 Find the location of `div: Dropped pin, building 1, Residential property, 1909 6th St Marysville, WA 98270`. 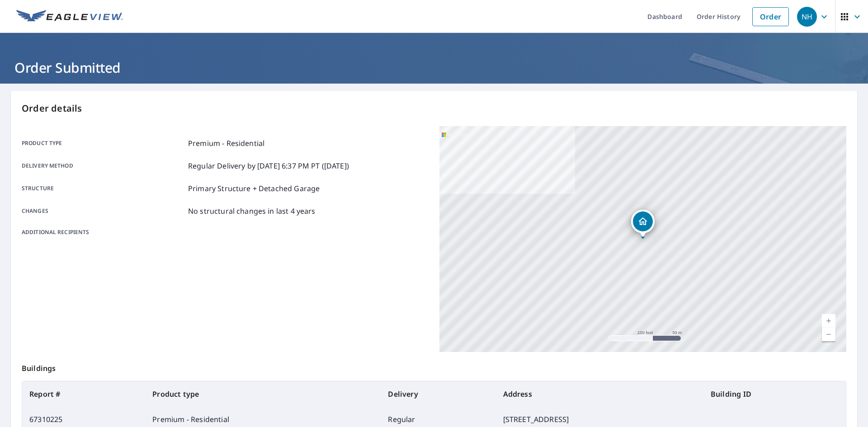

div: Dropped pin, building 1, Residential property, 1909 6th St Marysville, WA 98270 is located at coordinates (642, 223).